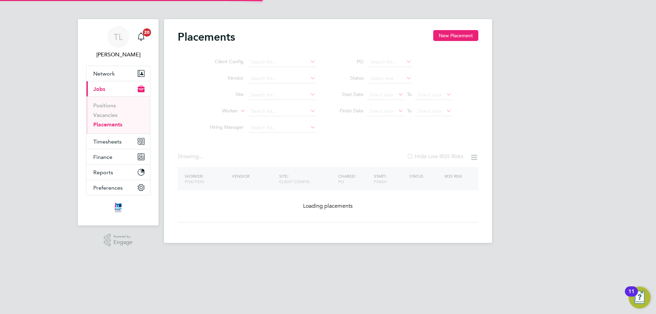  What do you see at coordinates (104, 73) in the screenshot?
I see `span: Network` at bounding box center [104, 73].